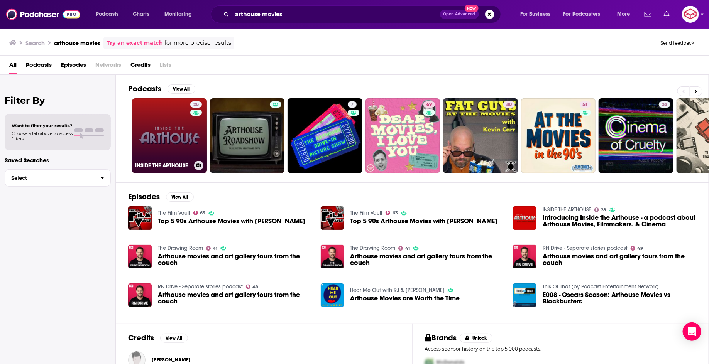 The height and width of the screenshot is (364, 709). Describe the element at coordinates (585, 105) in the screenshot. I see `span: 51` at that location.